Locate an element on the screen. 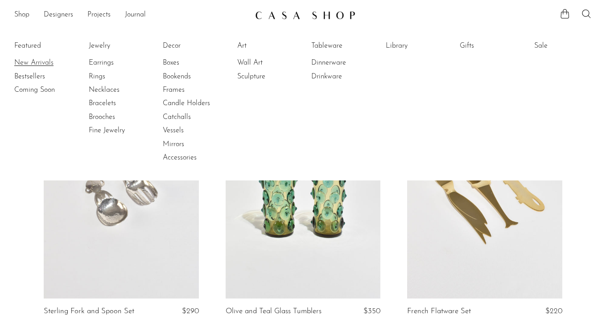 The image size is (606, 319). a: Frames is located at coordinates (196, 90).